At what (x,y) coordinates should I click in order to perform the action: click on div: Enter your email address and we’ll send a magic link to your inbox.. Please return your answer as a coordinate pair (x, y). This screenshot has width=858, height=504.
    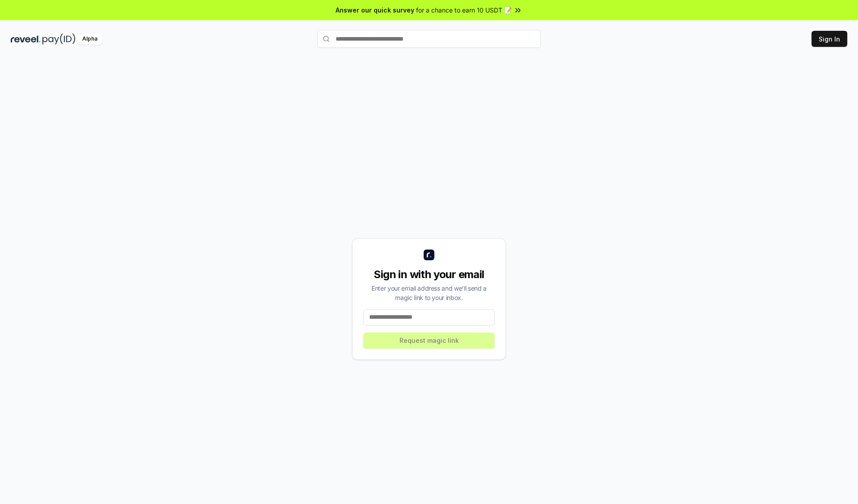
    Looking at the image, I should click on (429, 293).